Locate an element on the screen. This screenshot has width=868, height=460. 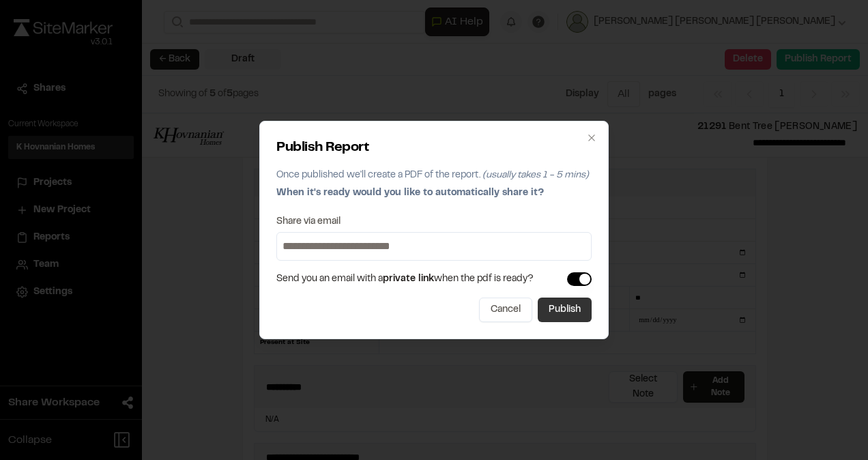
button: Publish is located at coordinates (564, 310).